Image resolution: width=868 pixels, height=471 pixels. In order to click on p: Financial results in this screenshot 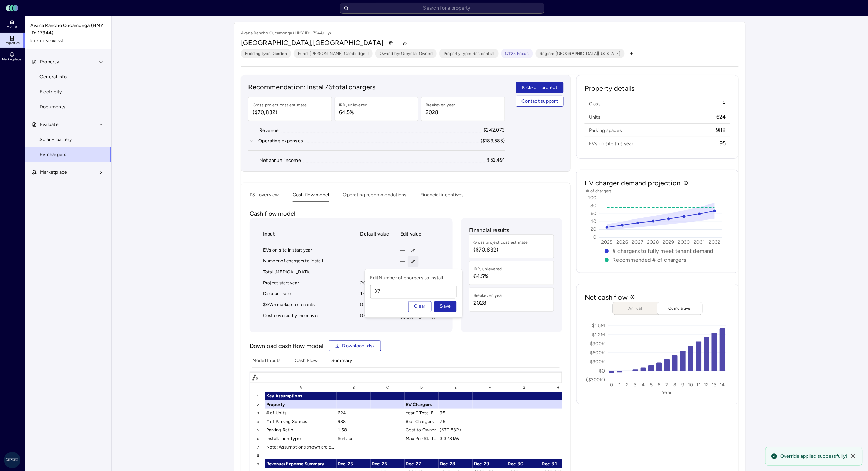, I will do `click(511, 230)`.